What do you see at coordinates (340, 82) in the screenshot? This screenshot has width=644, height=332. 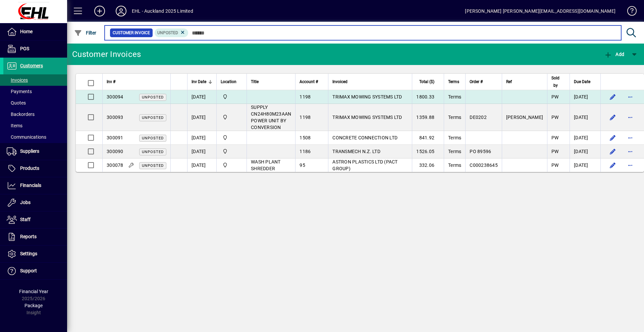 I see `span: Invoiced` at bounding box center [340, 82].